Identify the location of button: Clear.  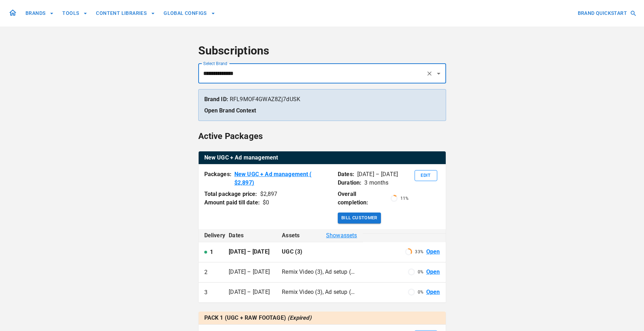
(430, 73).